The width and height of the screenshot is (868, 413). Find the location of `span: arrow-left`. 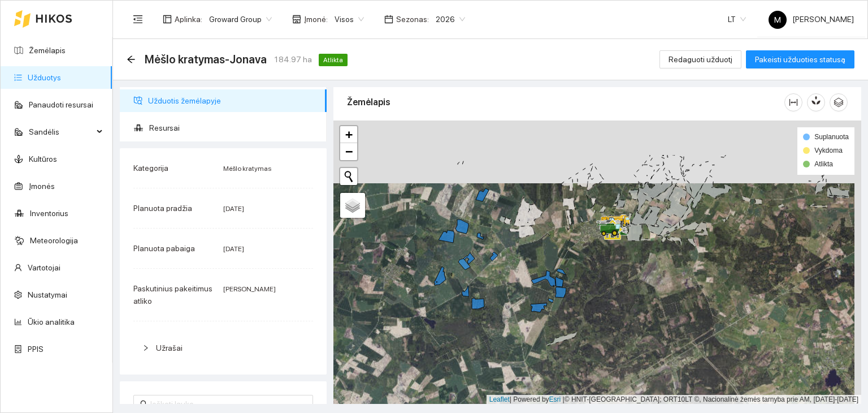

span: arrow-left is located at coordinates (131, 59).